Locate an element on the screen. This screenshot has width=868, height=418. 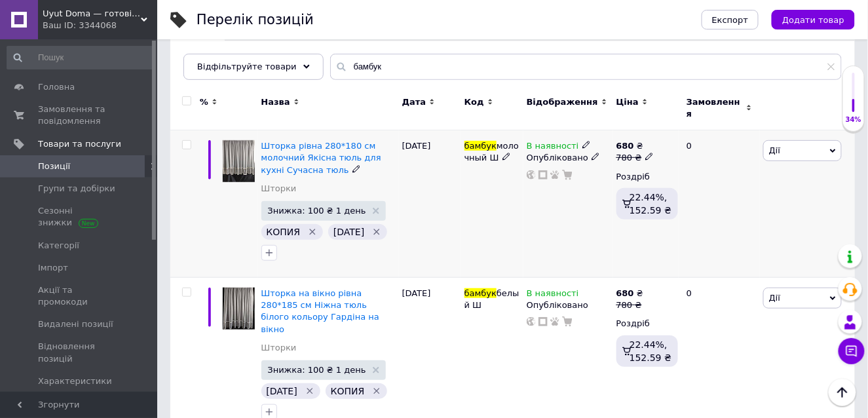
a: Шторка на вікно рівна 280*185 см Ніжна тюль білого кольору Гардіна на вікно is located at coordinates (321, 311).